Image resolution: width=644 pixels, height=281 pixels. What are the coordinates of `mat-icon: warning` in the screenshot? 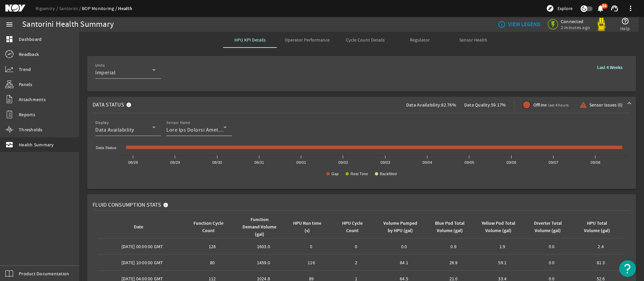 It's located at (582, 105).